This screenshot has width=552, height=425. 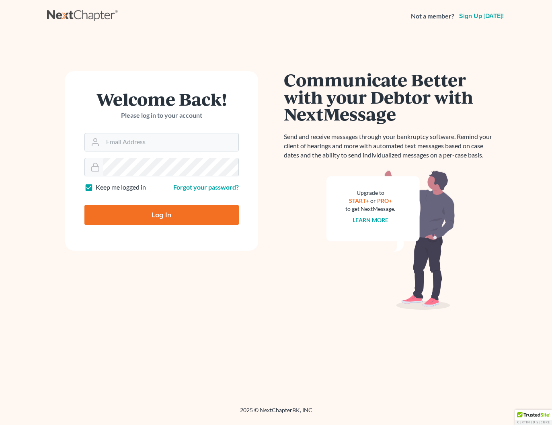 I want to click on strong: Not a member?, so click(x=432, y=16).